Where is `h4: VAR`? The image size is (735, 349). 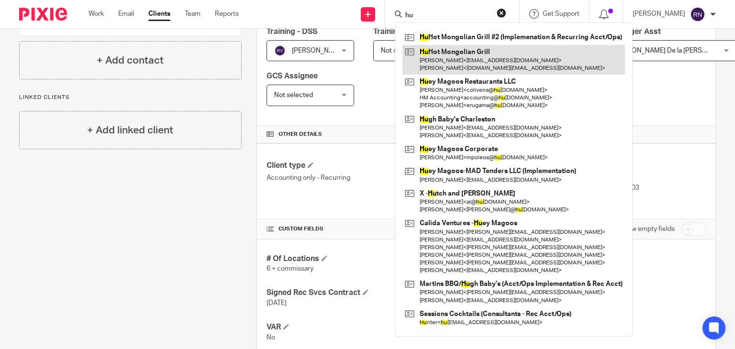
h4: VAR is located at coordinates (376, 327).